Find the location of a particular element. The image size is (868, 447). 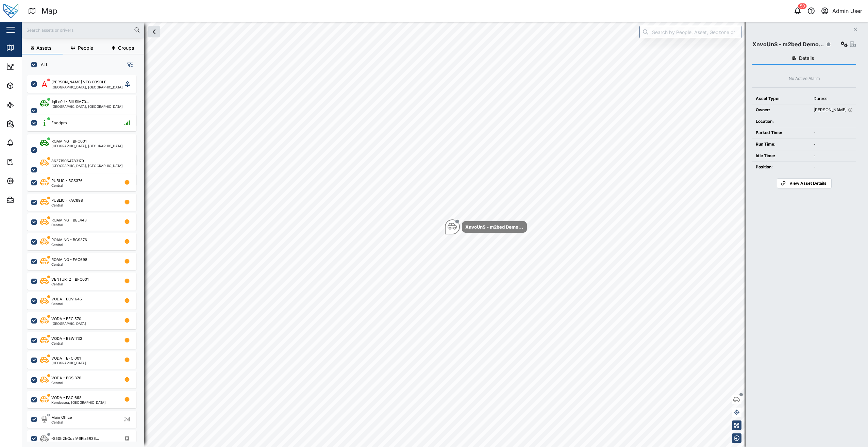

span: View Asset Details is located at coordinates (808, 184).